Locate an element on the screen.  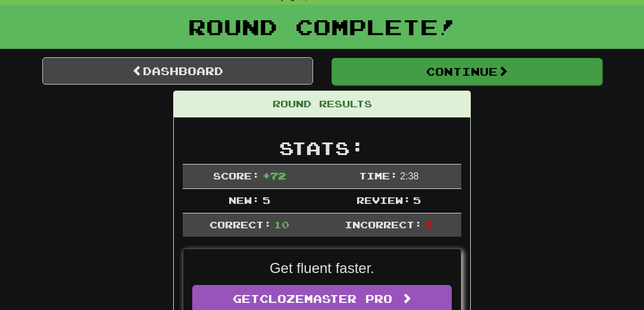
div: Round Results is located at coordinates (322, 104).